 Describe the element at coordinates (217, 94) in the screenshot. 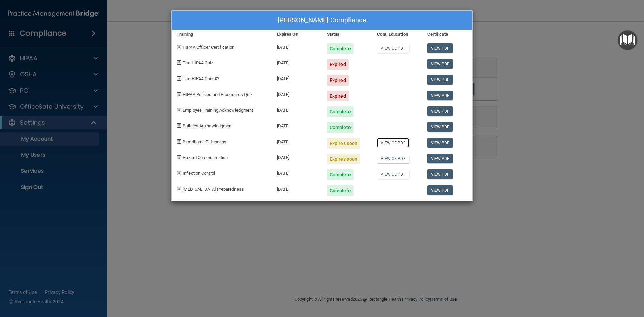

I see `span: HIPAA Policies and Procedures Quiz` at that location.